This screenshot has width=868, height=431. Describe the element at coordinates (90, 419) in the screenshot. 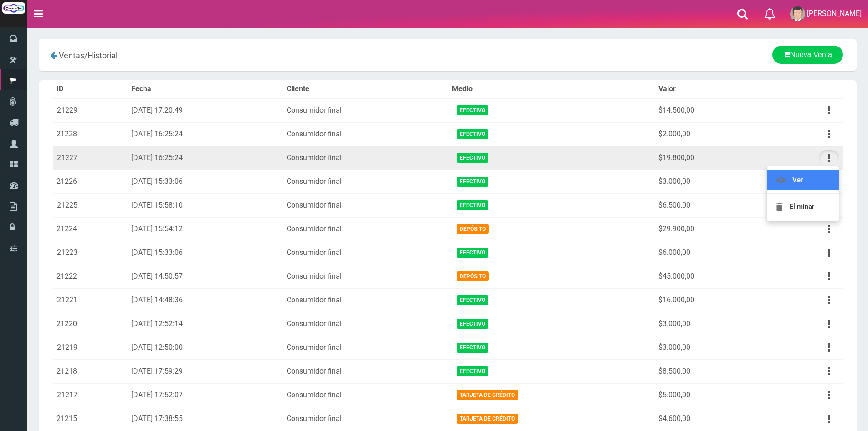

I see `td: 21215` at that location.